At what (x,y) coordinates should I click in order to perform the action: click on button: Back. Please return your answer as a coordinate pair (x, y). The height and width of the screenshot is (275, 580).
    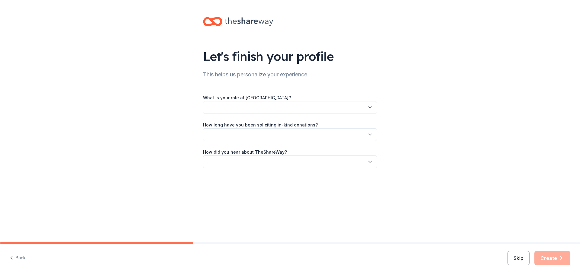
    Looking at the image, I should click on (18, 258).